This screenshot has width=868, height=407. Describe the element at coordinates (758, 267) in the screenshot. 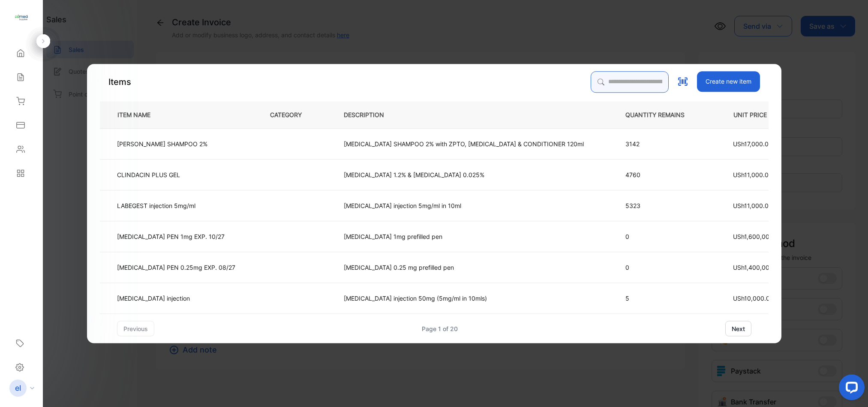

I see `span: USh1,400,000.00` at that location.